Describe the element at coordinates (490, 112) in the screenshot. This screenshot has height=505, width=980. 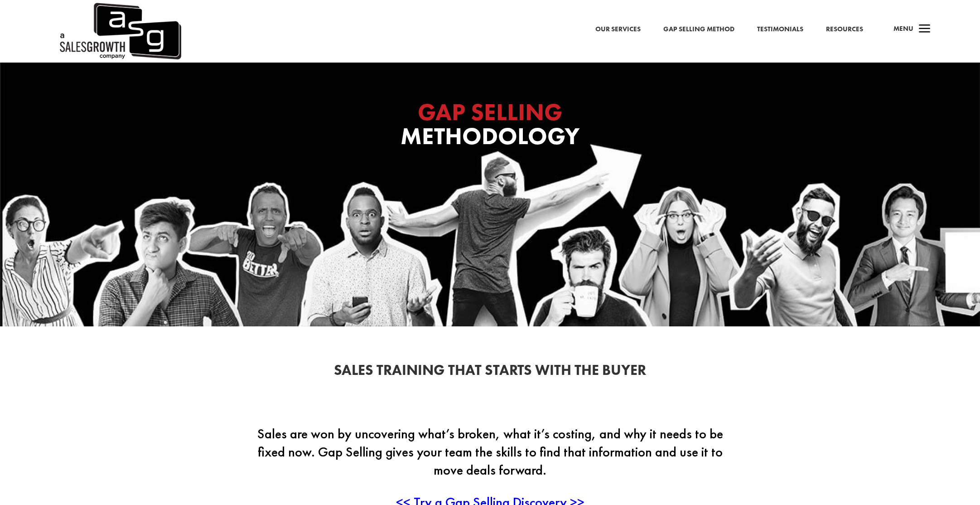
I see `span: GAP SELLING` at that location.